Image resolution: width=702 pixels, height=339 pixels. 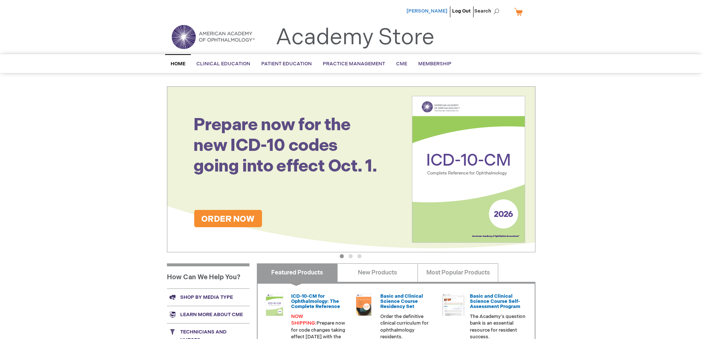 What do you see at coordinates (458, 272) in the screenshot?
I see `a: Most Popular Products` at bounding box center [458, 272].